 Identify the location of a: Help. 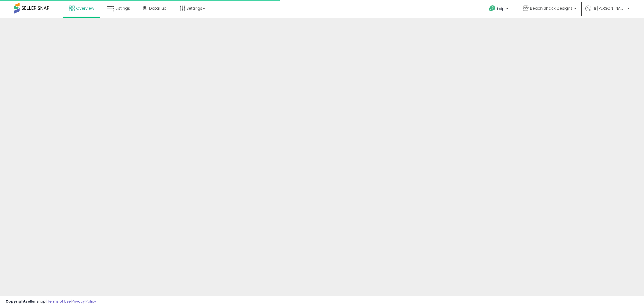
(500, 9).